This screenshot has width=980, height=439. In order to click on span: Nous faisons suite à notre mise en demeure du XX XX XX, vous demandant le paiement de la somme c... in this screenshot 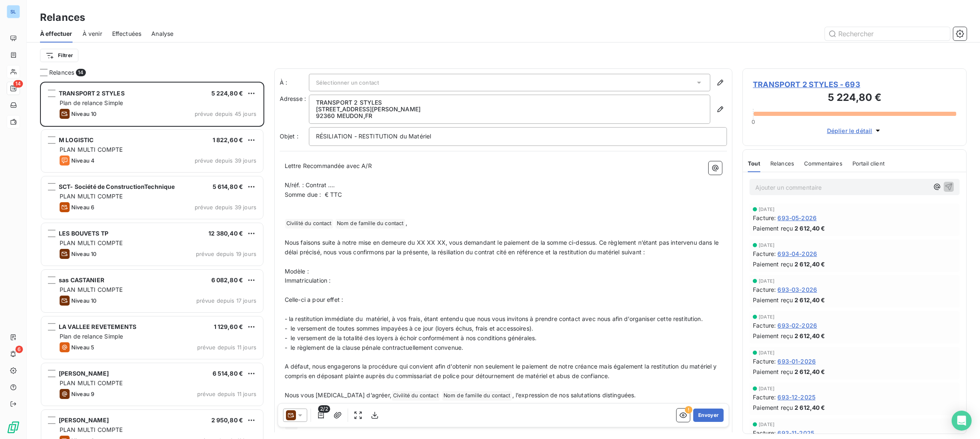, I will do `click(502, 248)`.